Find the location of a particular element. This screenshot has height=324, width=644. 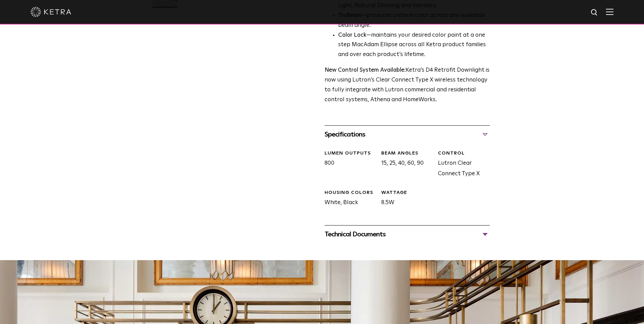

div: Technical Documents is located at coordinates (407, 234).